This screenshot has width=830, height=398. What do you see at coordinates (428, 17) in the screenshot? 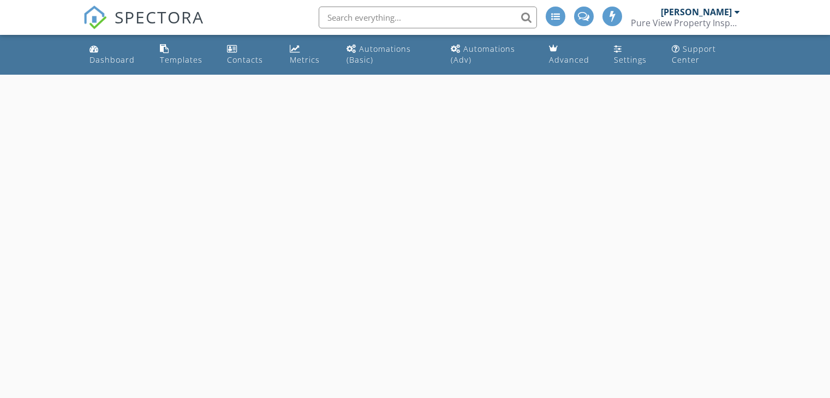
I see `input: Search everything...` at bounding box center [428, 17].